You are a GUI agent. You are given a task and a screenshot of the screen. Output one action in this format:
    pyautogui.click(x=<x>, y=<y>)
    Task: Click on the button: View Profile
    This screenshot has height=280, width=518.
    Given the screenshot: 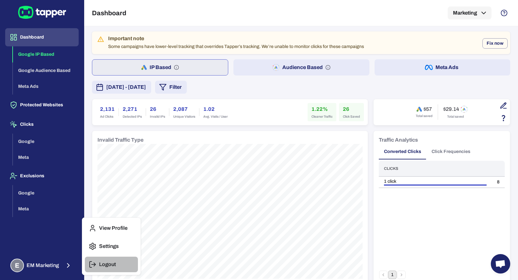 What is the action you would take?
    pyautogui.click(x=111, y=228)
    